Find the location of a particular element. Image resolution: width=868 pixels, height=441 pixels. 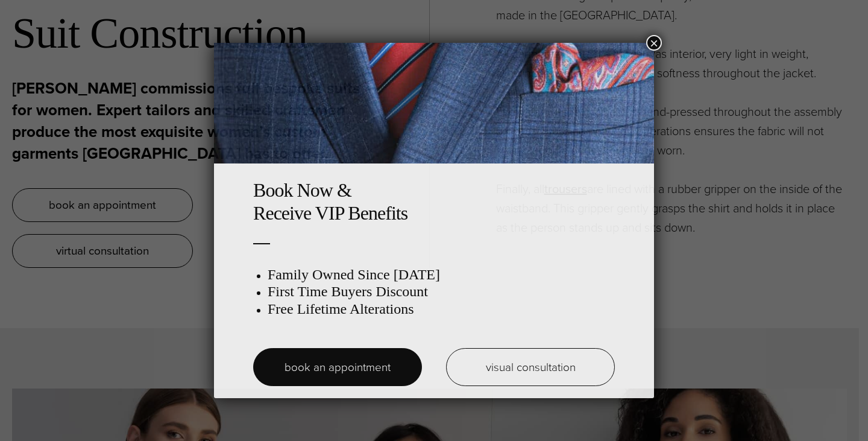

h2: Book Now & Receive VIP Benefits is located at coordinates (434, 202).